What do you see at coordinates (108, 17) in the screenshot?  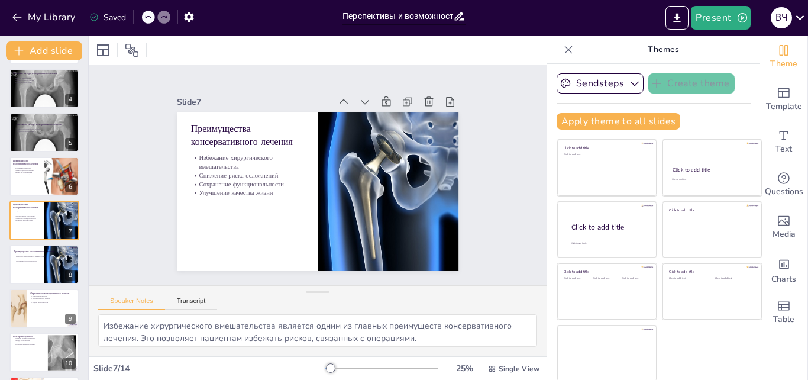 I see `div: Saved` at bounding box center [108, 17].